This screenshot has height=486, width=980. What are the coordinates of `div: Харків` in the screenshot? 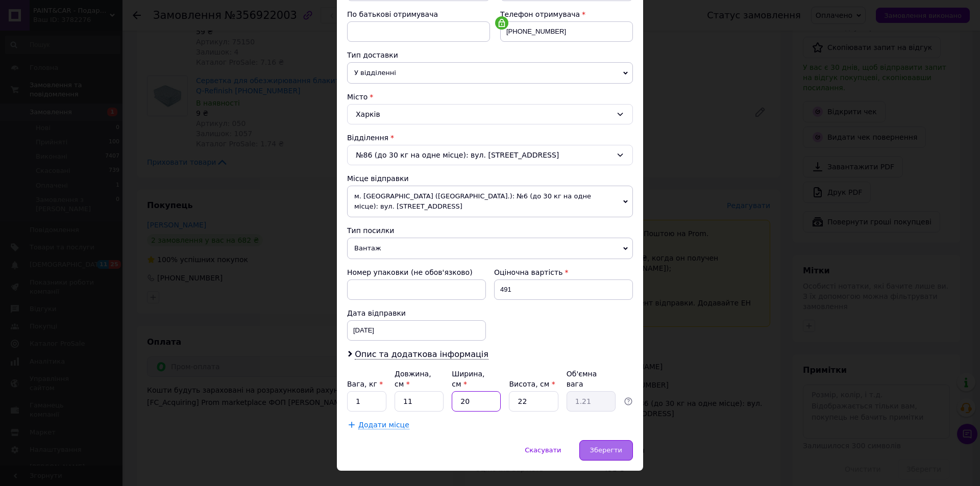 It's located at (490, 114).